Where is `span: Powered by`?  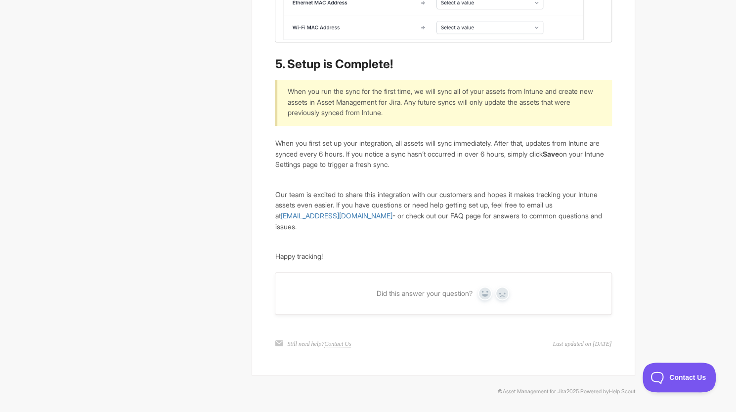
span: Powered by is located at coordinates (607, 391).